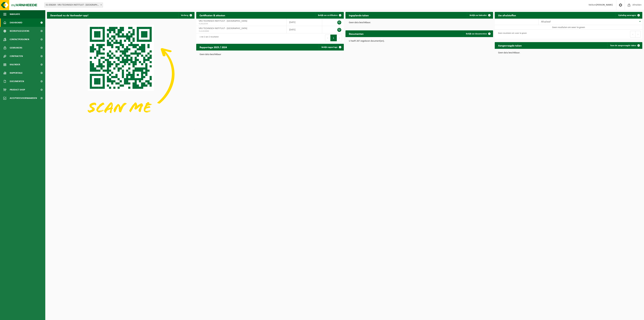 This screenshot has height=320, width=644. I want to click on button: Verberg, so click(186, 15).